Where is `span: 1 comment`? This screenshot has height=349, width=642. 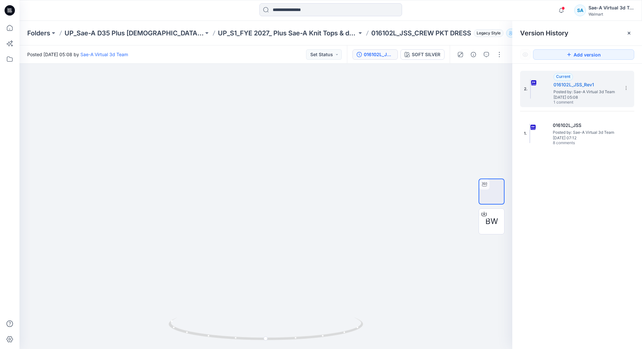
span: 1 comment is located at coordinates (576, 102).